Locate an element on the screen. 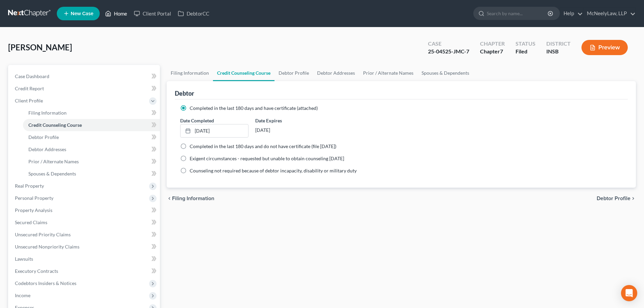  label: Date Completed is located at coordinates (197, 120).